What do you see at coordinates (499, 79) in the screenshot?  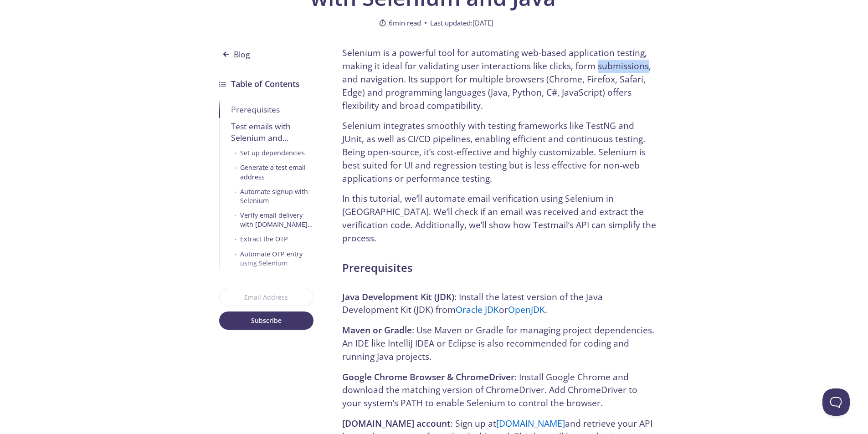 I see `p: Selenium is a powerful tool for automating web-based application testing, making it ideal for val...` at bounding box center [499, 79].